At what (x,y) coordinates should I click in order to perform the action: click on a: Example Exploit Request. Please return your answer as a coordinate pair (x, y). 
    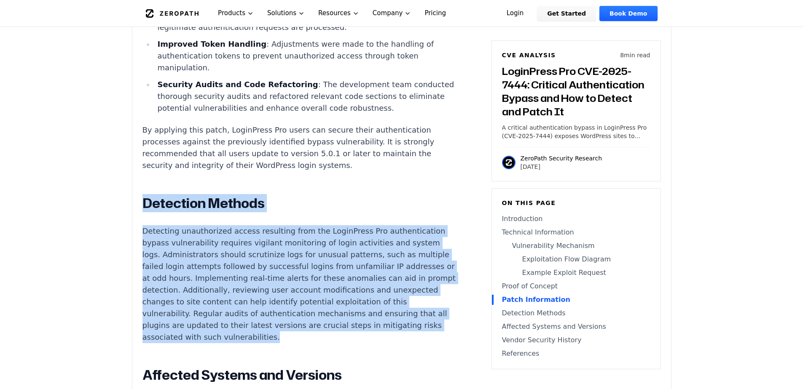
    Looking at the image, I should click on (576, 273).